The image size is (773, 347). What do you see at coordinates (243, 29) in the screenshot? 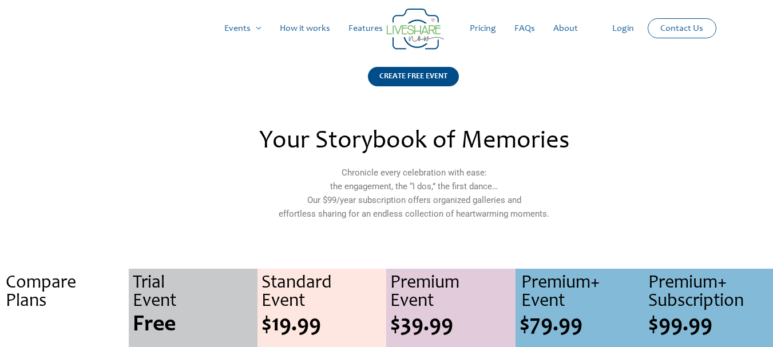
I see `a: Events` at bounding box center [243, 29].